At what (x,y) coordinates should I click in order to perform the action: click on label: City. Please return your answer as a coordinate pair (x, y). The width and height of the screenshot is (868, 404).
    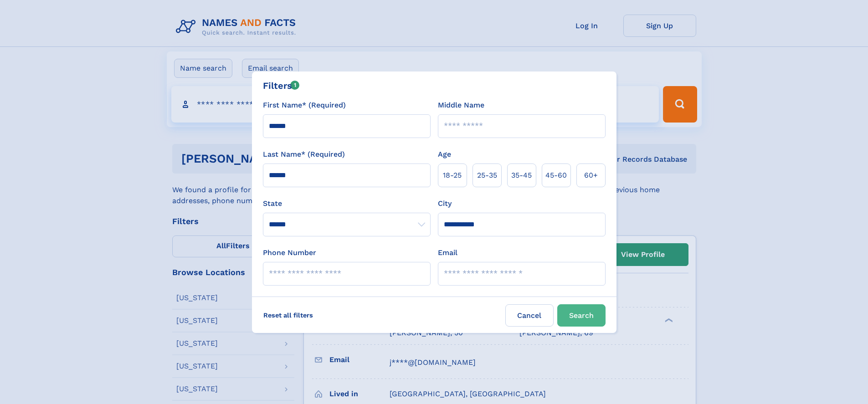
    Looking at the image, I should click on (445, 203).